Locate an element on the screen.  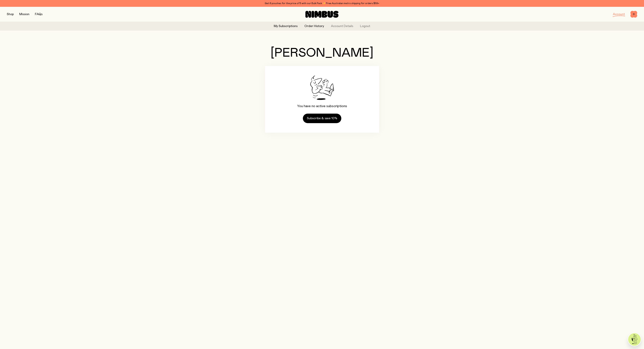
div: Get 6 pouches for the price of 5 with our Bulk Pack ✨ Free Australian metro shipping for orders $59+ is located at coordinates (322, 4).